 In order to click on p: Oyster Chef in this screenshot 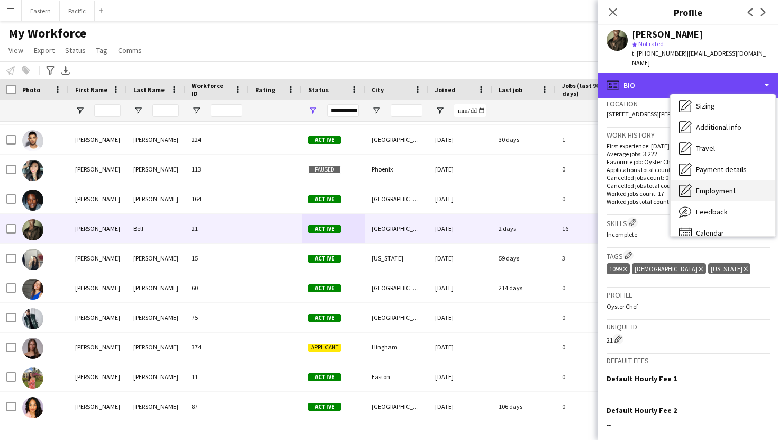, I will do `click(688, 306)`.